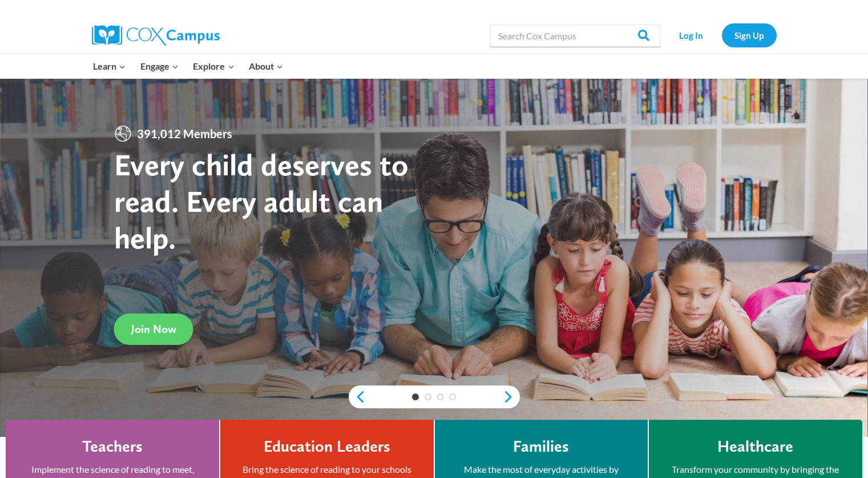 The height and width of the screenshot is (478, 868). Describe the element at coordinates (109, 66) in the screenshot. I see `span: Learn` at that location.